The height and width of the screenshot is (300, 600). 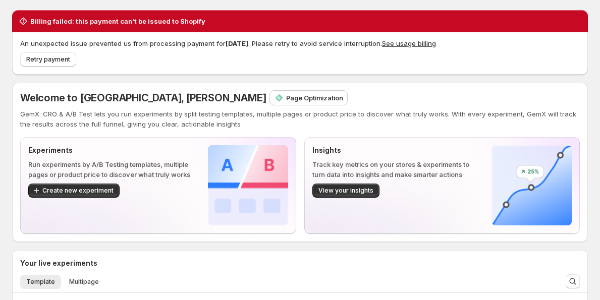 What do you see at coordinates (248, 185) in the screenshot?
I see `img: Experiments` at bounding box center [248, 185].